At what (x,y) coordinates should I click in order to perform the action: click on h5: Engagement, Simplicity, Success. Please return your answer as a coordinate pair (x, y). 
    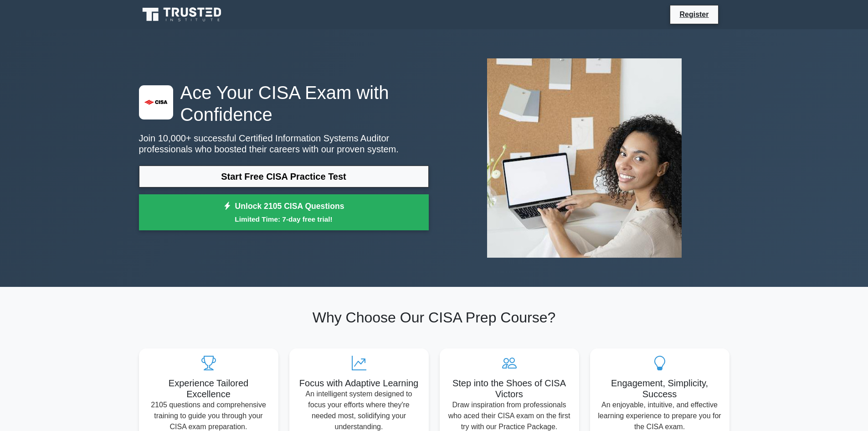
    Looking at the image, I should click on (660, 388).